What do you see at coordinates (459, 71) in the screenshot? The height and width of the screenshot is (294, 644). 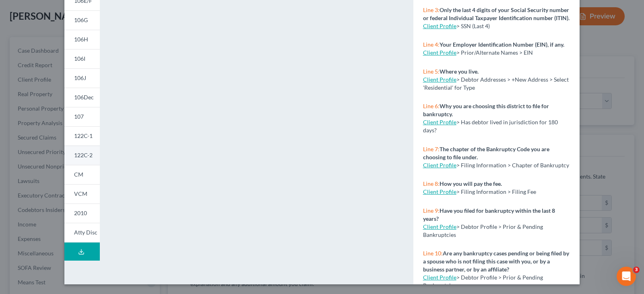 I see `strong: Where you live.` at bounding box center [459, 71].